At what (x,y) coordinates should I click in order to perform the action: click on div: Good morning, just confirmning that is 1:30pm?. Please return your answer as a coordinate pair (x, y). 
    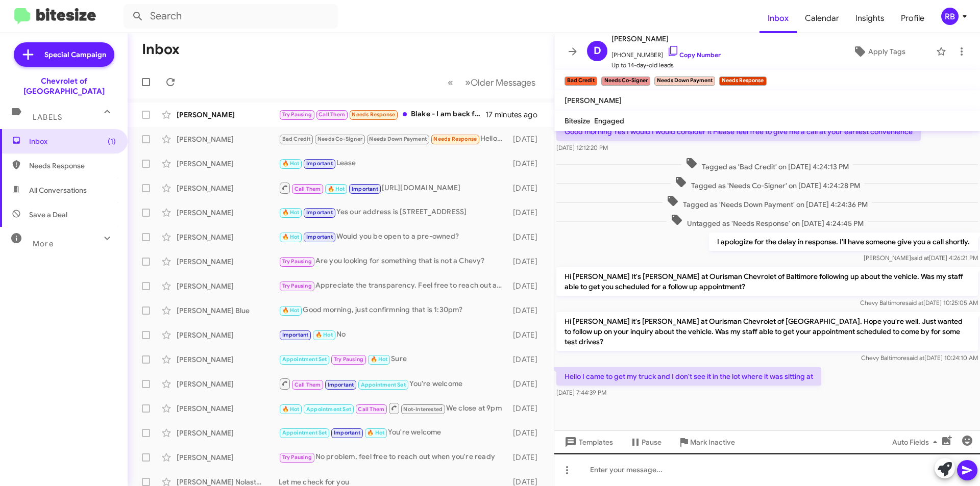
    Looking at the image, I should click on (393, 310).